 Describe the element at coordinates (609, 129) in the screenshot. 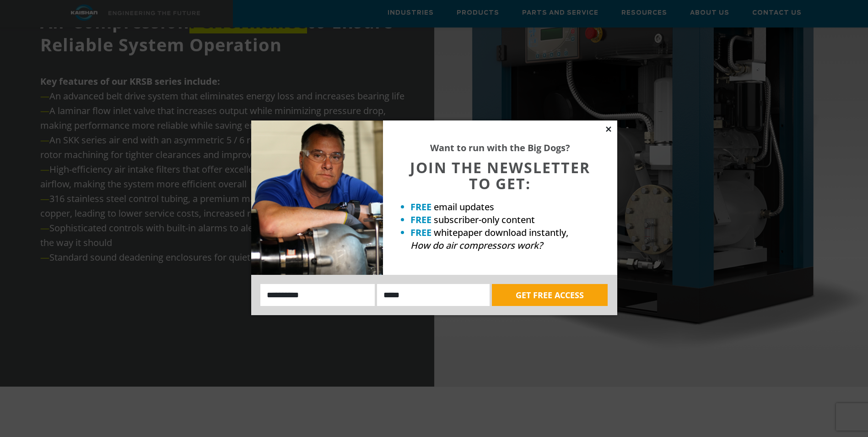

I see `button: Close` at that location.